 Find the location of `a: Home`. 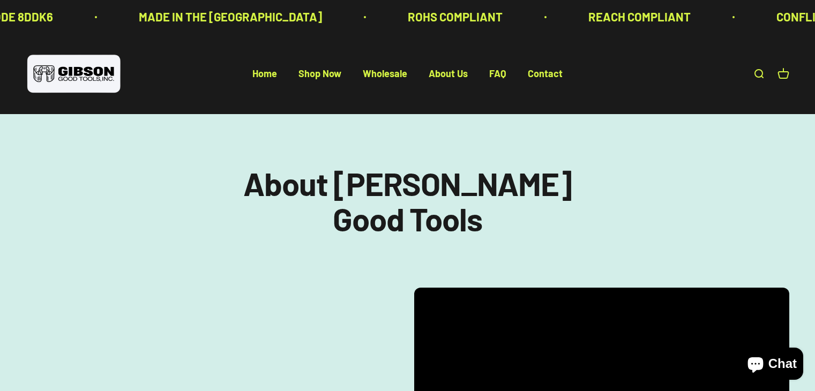

a: Home is located at coordinates (265, 74).